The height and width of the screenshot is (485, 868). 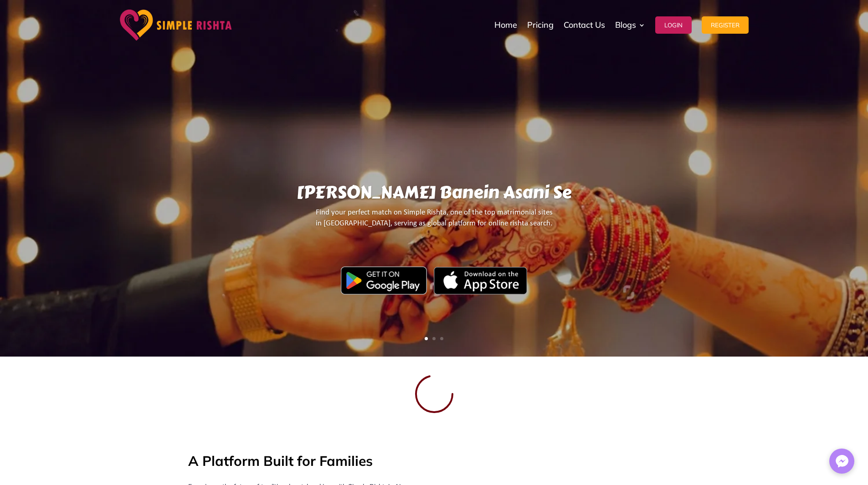 I want to click on a: Login, so click(x=674, y=25).